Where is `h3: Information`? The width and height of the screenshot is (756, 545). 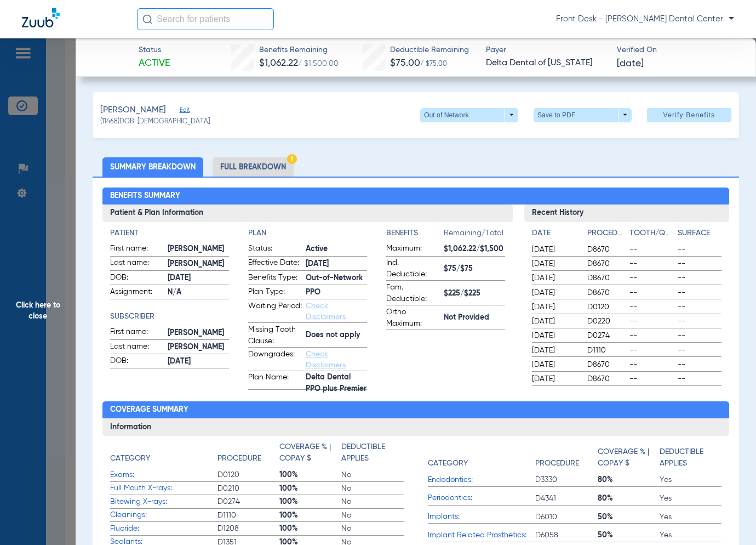 h3: Information is located at coordinates (416, 427).